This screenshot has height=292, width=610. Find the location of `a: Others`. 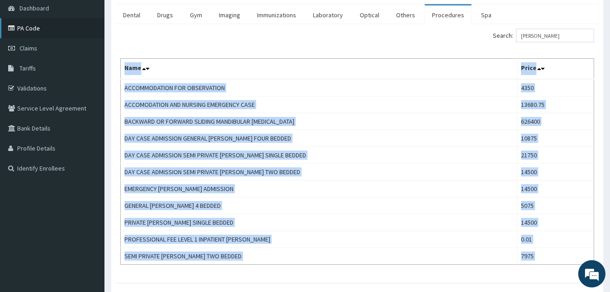

a: Others is located at coordinates (406, 15).